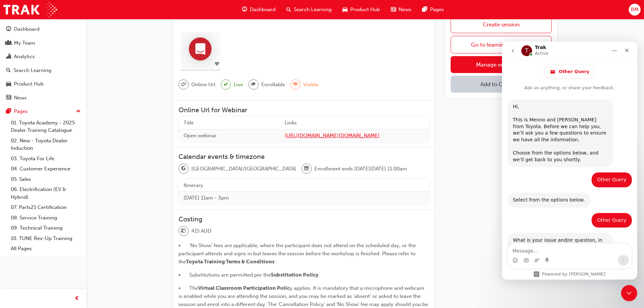  I want to click on span: calendar-icon, so click(307, 169).